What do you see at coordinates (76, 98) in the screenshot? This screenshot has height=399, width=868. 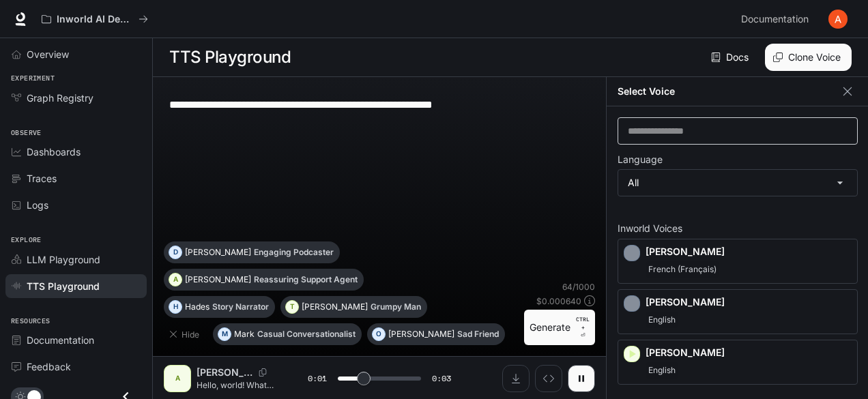 I see `a: Graph Registry` at bounding box center [76, 98].